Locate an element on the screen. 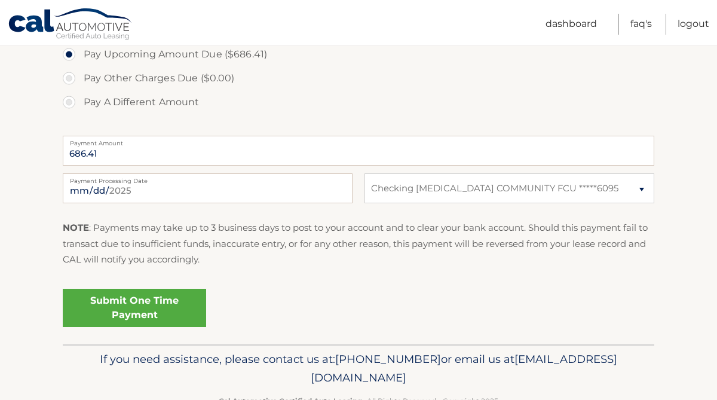 Image resolution: width=717 pixels, height=400 pixels. a: Dashboard is located at coordinates (571, 24).